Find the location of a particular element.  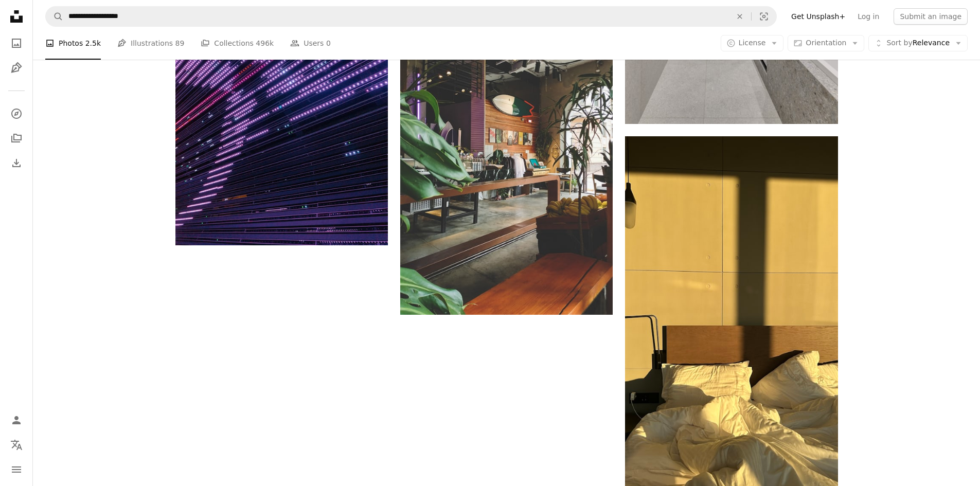

a: purple and white light streaks is located at coordinates (282, 85).